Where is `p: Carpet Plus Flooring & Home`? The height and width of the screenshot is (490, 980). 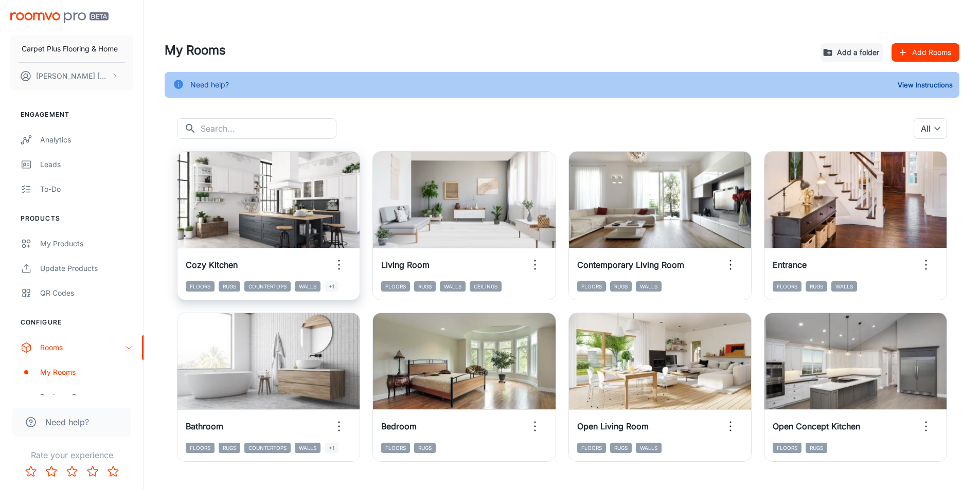
p: Carpet Plus Flooring & Home is located at coordinates (70, 49).